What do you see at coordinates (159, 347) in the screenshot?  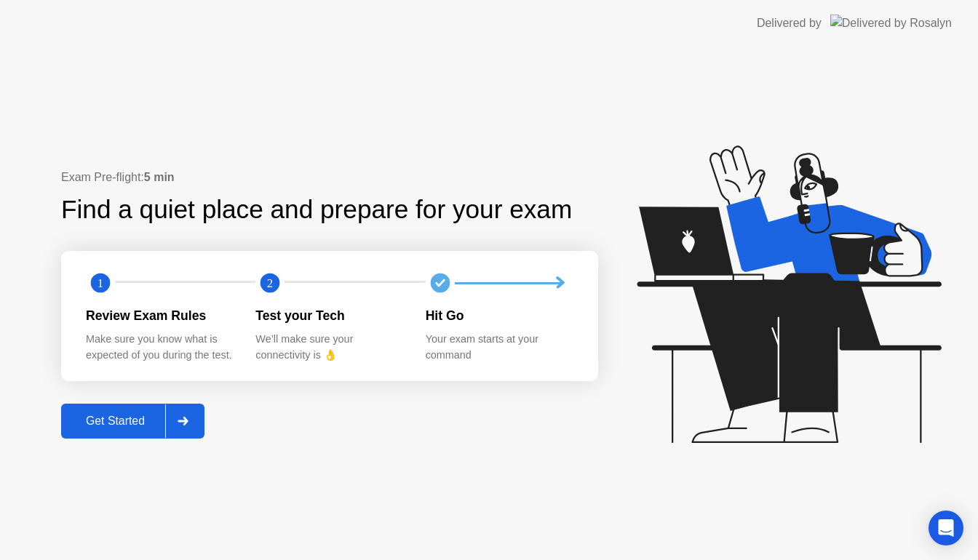 I see `div: Make sure you know what is expected of you during the test.` at bounding box center [159, 347].